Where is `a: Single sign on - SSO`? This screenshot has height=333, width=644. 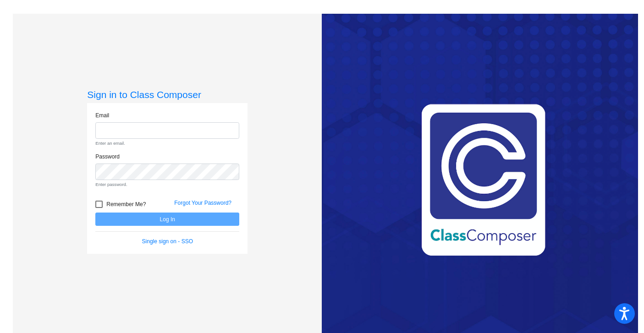 a: Single sign on - SSO is located at coordinates (168, 242).